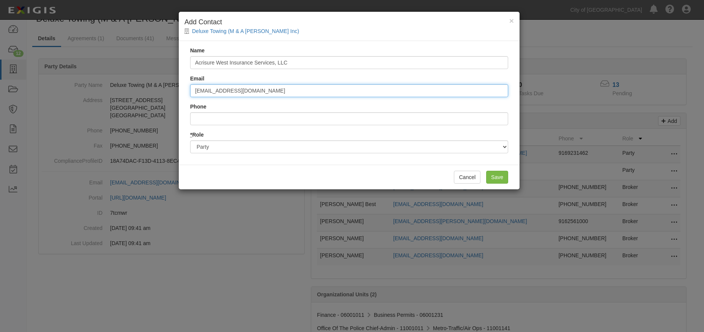  What do you see at coordinates (467, 177) in the screenshot?
I see `button: Cancel` at bounding box center [467, 177].